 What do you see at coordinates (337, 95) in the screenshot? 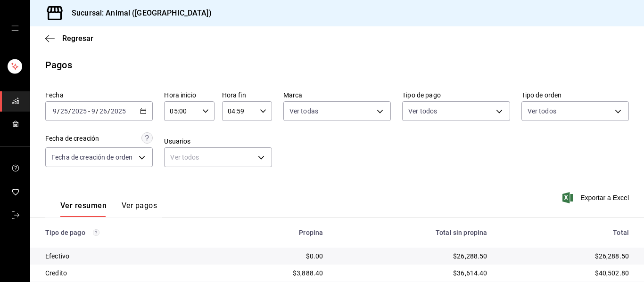
I see `label: Marca` at bounding box center [337, 95].